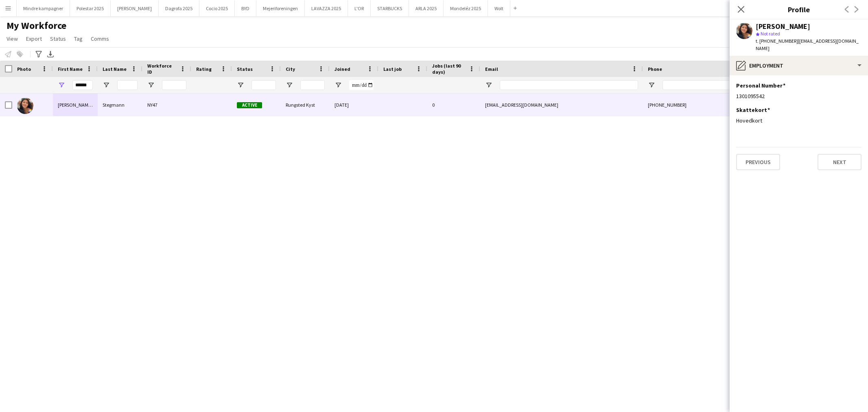 The image size is (868, 412). I want to click on div: Stegmann, so click(120, 105).